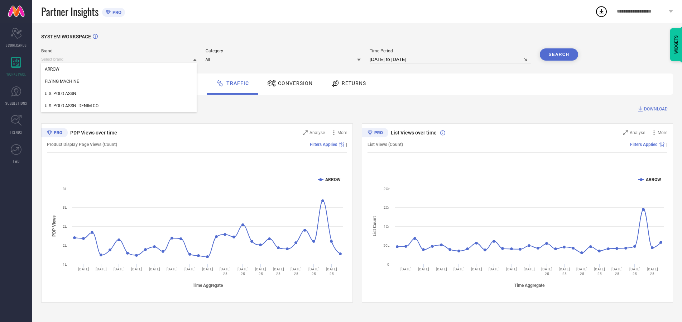 Image resolution: width=682 pixels, height=322 pixels. What do you see at coordinates (16, 74) in the screenshot?
I see `span: WORKSPACE` at bounding box center [16, 74].